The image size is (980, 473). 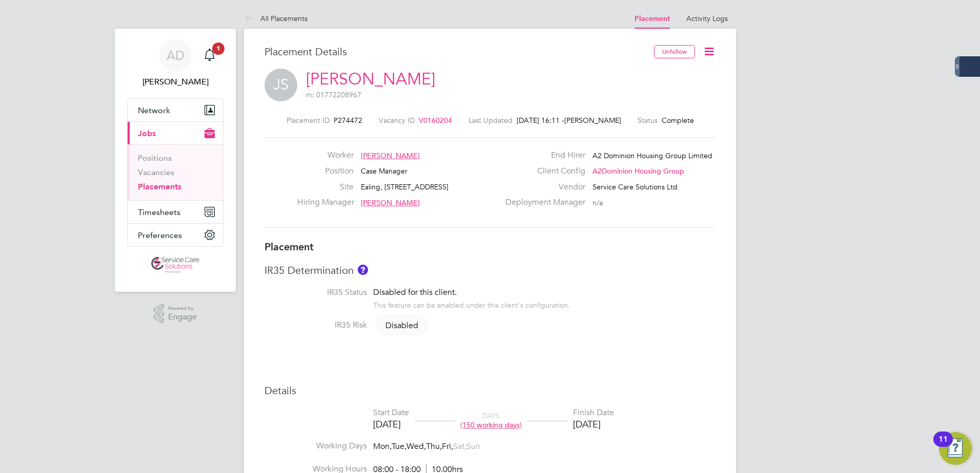 I want to click on h3: Placement Details, so click(x=455, y=52).